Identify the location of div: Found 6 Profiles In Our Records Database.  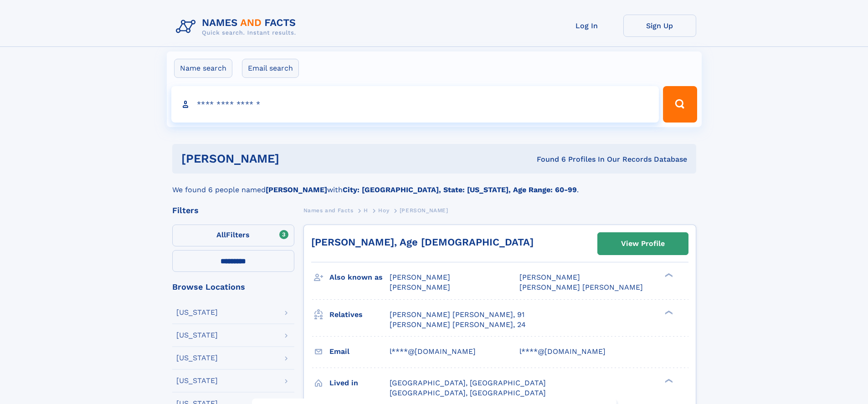
(547, 159).